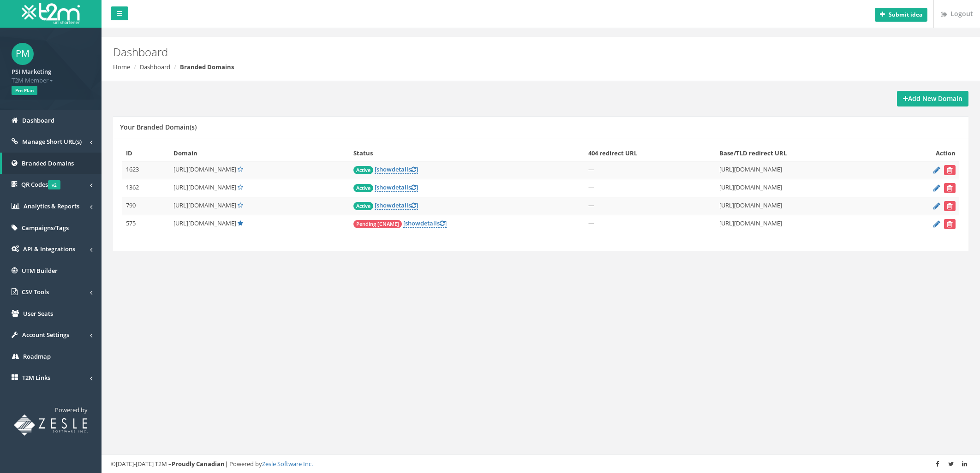 This screenshot has width=980, height=473. What do you see at coordinates (51, 80) in the screenshot?
I see `span: T2M Member` at bounding box center [51, 80].